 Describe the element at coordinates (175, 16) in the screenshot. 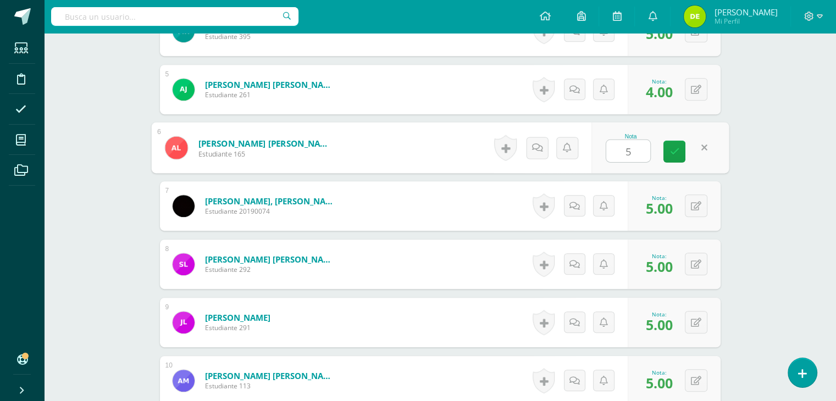

I see `input: Busca un usuario...` at that location.